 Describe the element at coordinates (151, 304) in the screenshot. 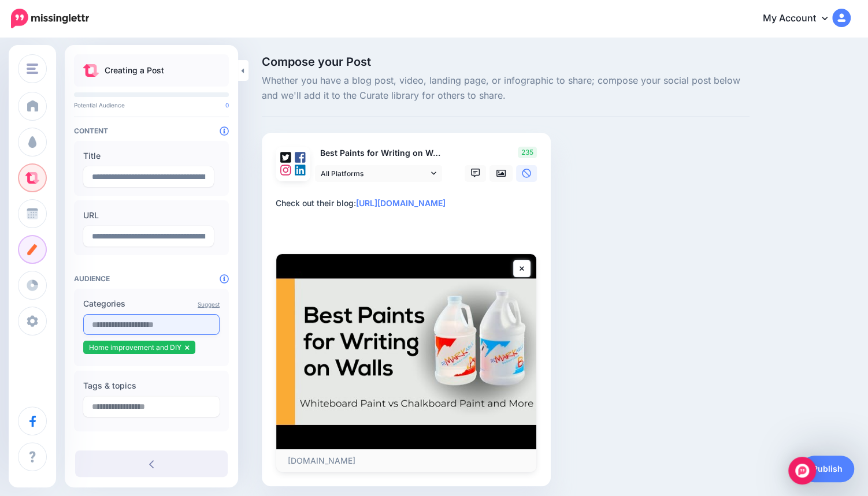

I see `label: Categories` at that location.